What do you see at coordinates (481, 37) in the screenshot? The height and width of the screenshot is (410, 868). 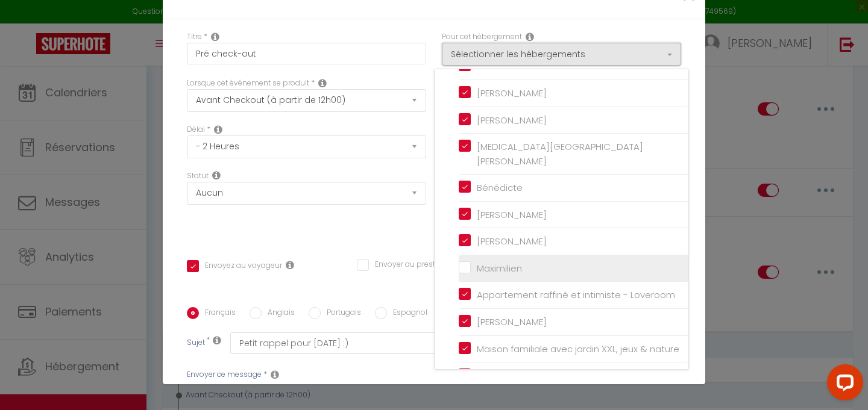 I see `label: Pour cet hébergement` at bounding box center [481, 37].